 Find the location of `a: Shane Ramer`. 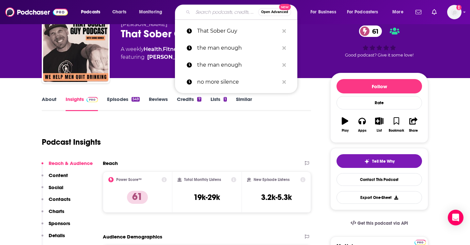

a: Shane Ramer is located at coordinates (170, 57).